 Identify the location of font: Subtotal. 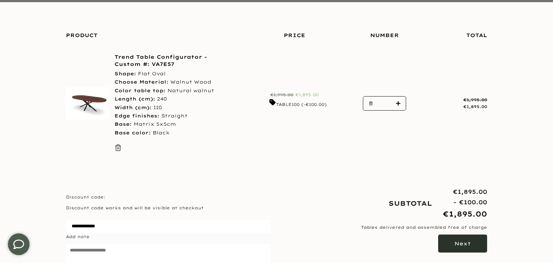
(410, 203).